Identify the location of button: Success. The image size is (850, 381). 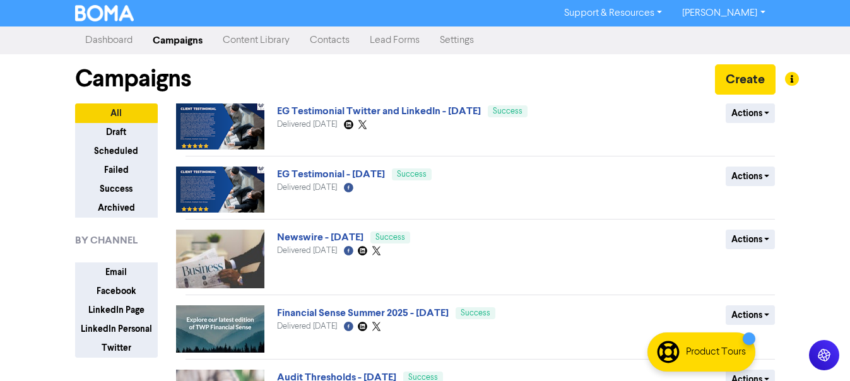
(116, 189).